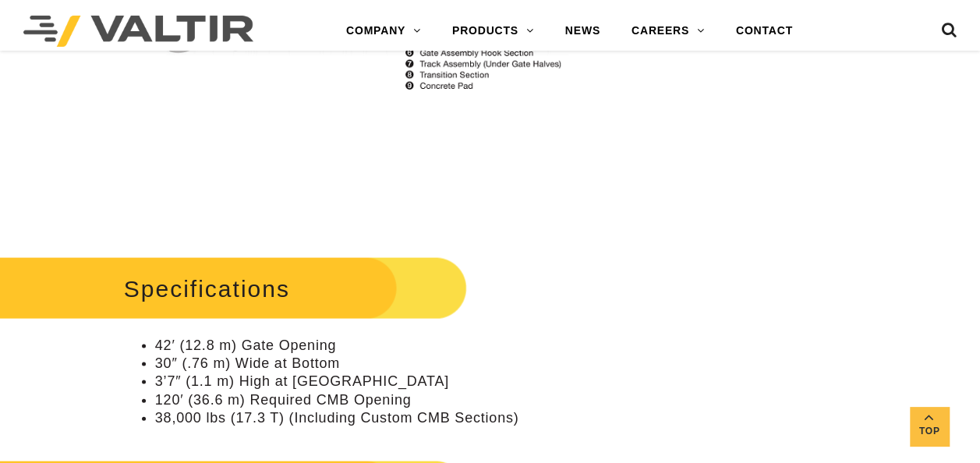 This screenshot has width=980, height=463. I want to click on li: 30″ (.76 m) Wide at Bottom, so click(383, 363).